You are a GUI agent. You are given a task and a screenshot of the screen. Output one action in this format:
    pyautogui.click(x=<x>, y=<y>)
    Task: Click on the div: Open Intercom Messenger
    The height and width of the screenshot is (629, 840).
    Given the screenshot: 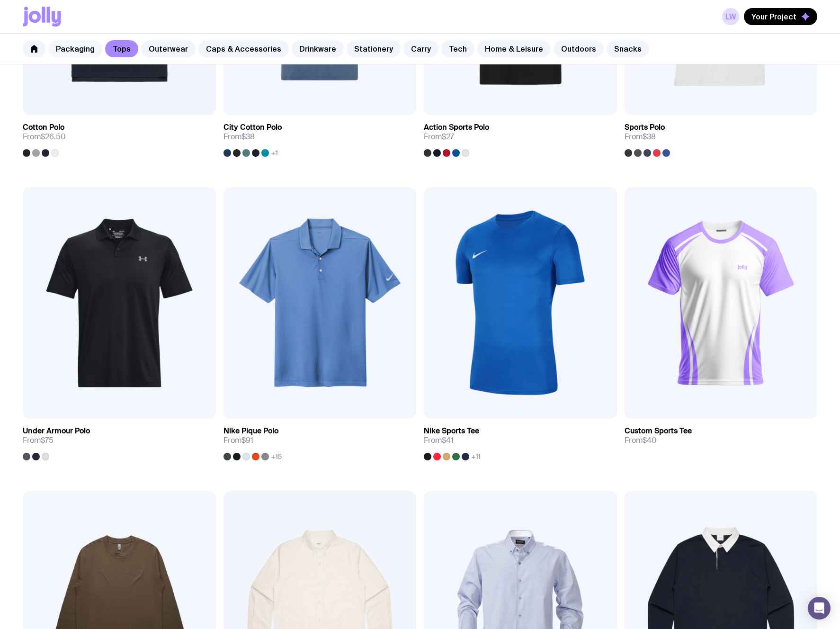 What is the action you would take?
    pyautogui.click(x=819, y=608)
    